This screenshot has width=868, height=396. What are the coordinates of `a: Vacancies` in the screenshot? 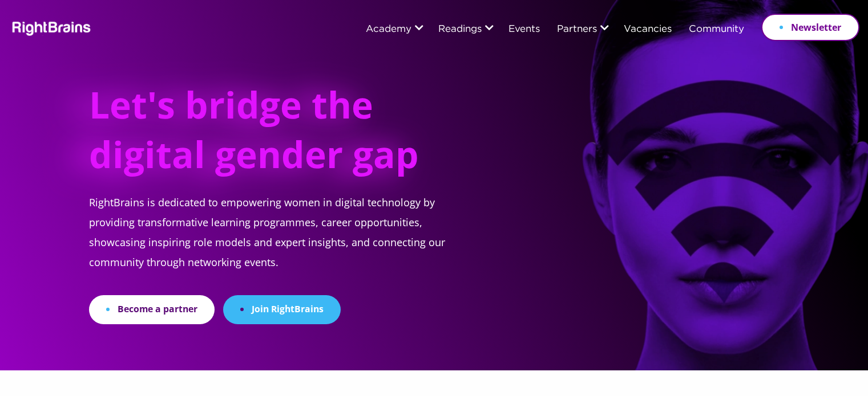 It's located at (647, 30).